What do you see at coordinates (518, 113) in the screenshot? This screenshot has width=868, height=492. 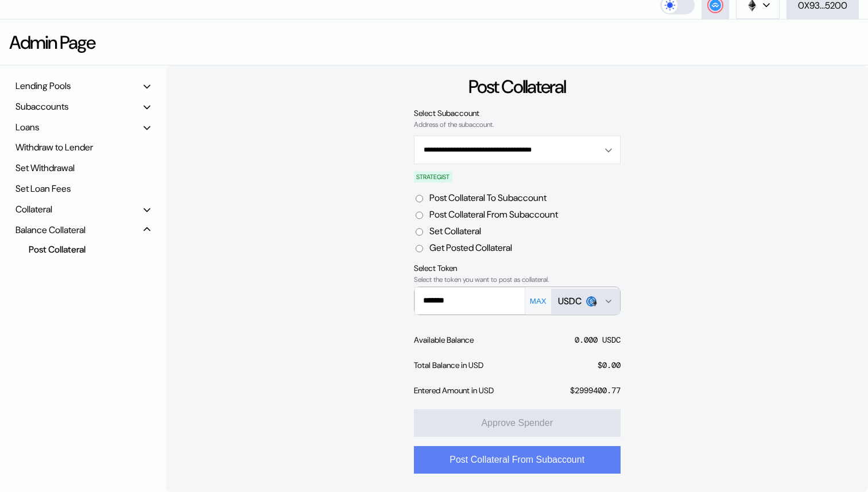 I see `div: Select Subaccount` at bounding box center [518, 113].